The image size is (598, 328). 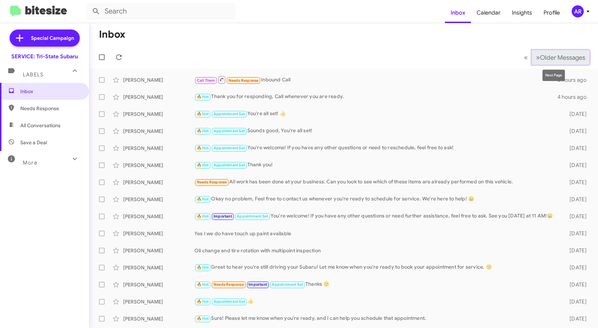 What do you see at coordinates (40, 126) in the screenshot?
I see `span: All Conversations` at bounding box center [40, 126].